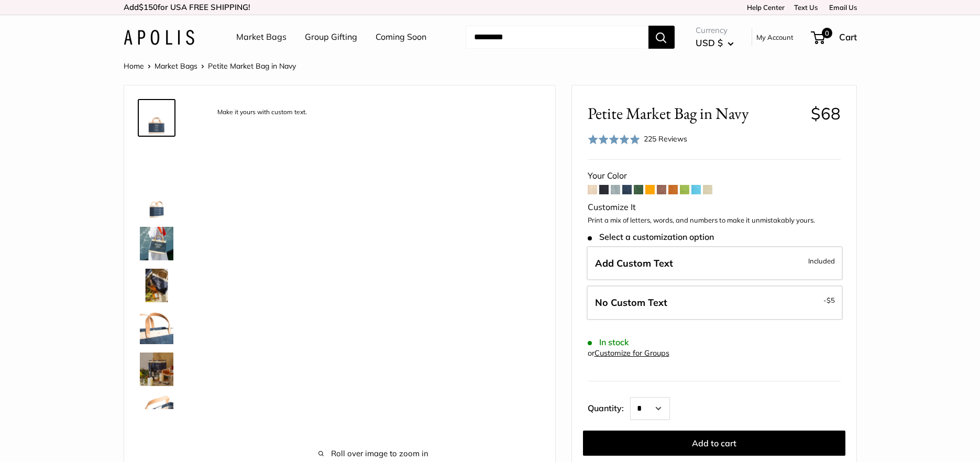  I want to click on span: Cart, so click(848, 37).